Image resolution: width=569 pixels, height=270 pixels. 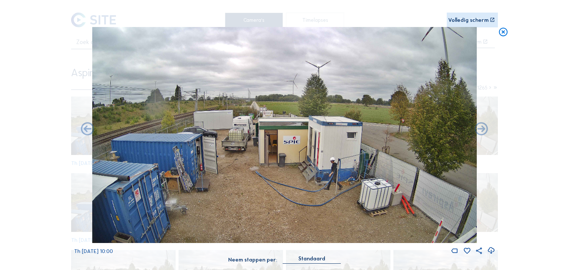 I want to click on img: Image, so click(x=285, y=135).